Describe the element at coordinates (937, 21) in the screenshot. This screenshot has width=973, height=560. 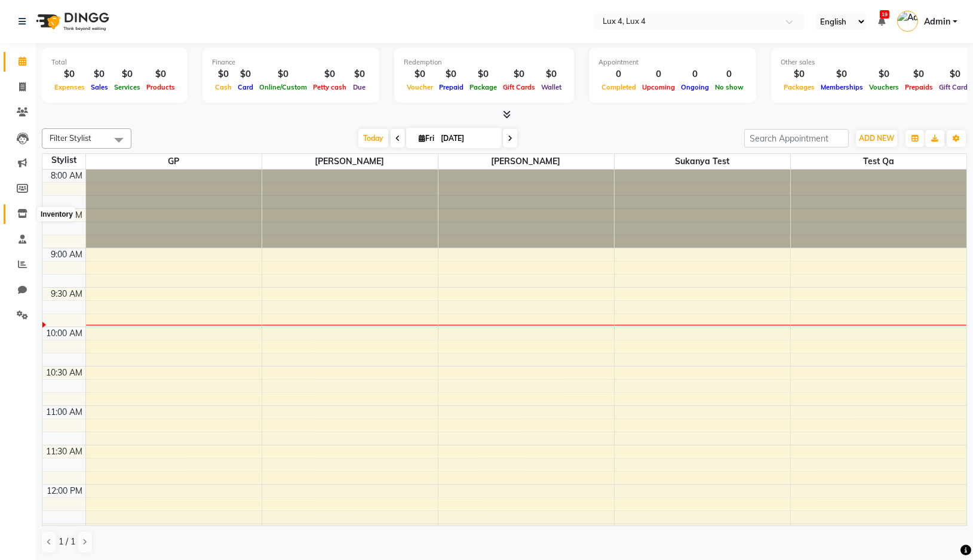
I see `span: Admin` at that location.